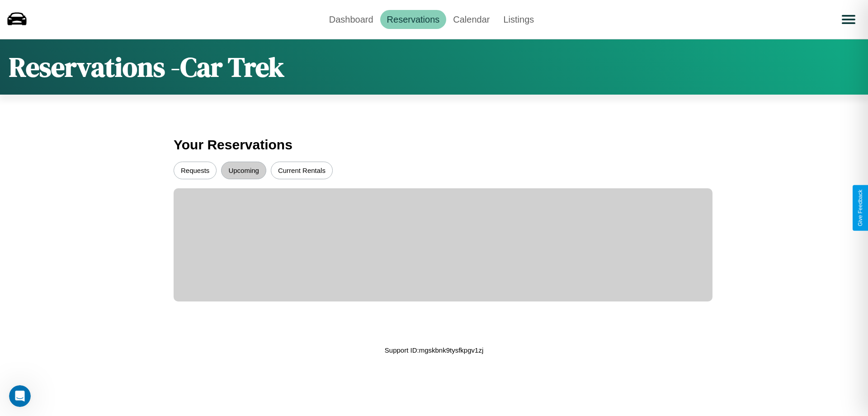  What do you see at coordinates (518, 19) in the screenshot?
I see `a: Listings` at bounding box center [518, 19].